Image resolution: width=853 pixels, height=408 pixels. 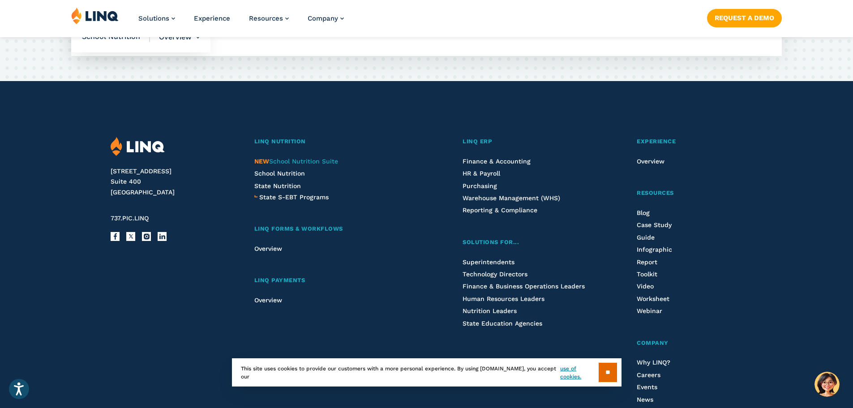 I want to click on a: Video, so click(x=645, y=286).